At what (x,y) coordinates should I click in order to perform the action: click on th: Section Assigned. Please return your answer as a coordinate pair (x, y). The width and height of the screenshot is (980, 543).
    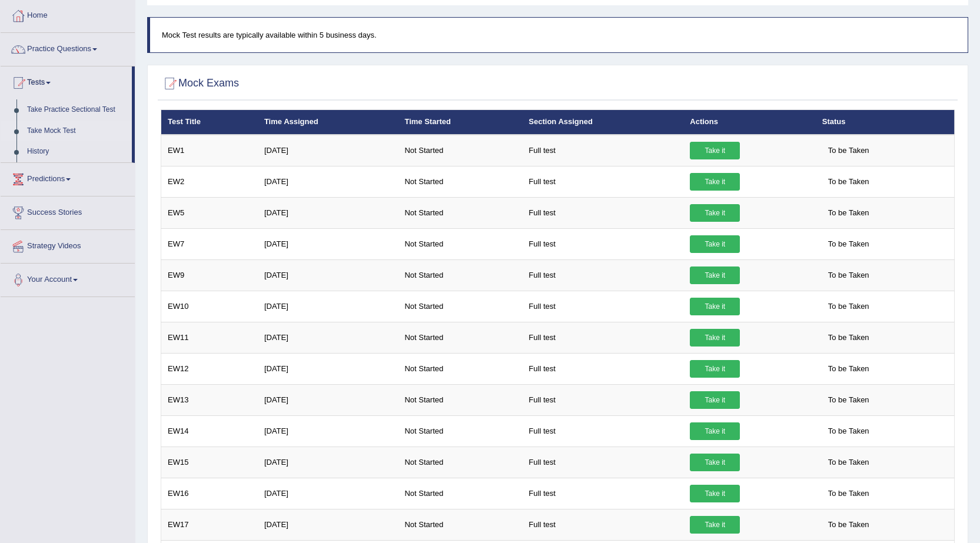
    Looking at the image, I should click on (603, 122).